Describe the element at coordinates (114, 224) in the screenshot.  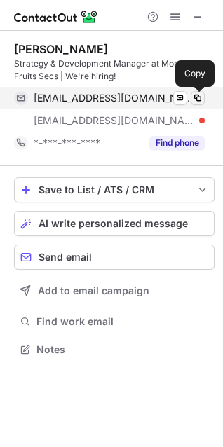
I see `button: AI write personalized message` at that location.